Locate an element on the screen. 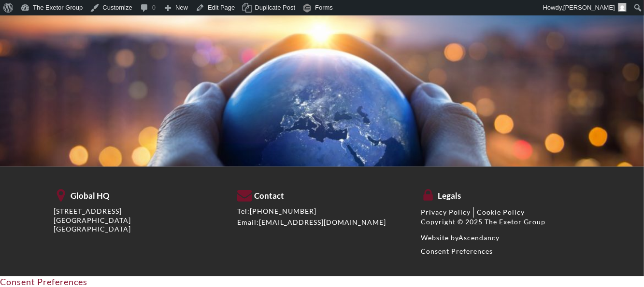  div: Website by is located at coordinates (506, 238).